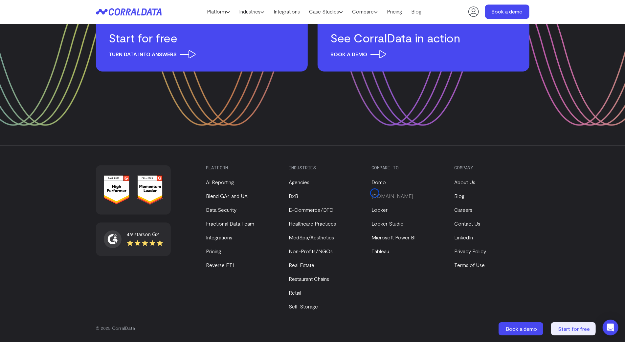  Describe the element at coordinates (465, 182) in the screenshot. I see `a: About Us` at that location.